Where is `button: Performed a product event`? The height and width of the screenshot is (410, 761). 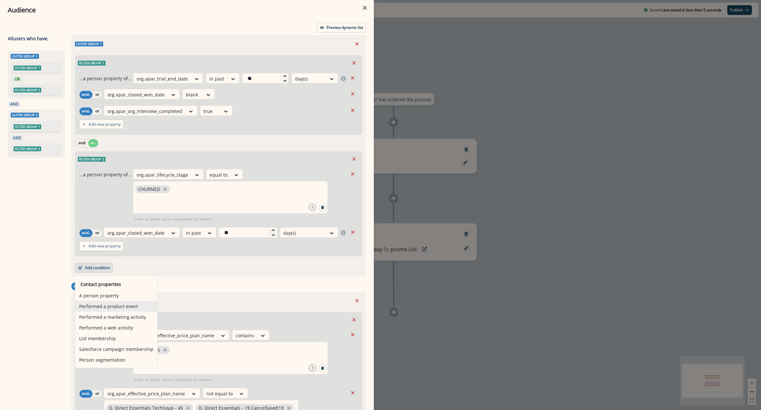
button: Performed a product event is located at coordinates (116, 306).